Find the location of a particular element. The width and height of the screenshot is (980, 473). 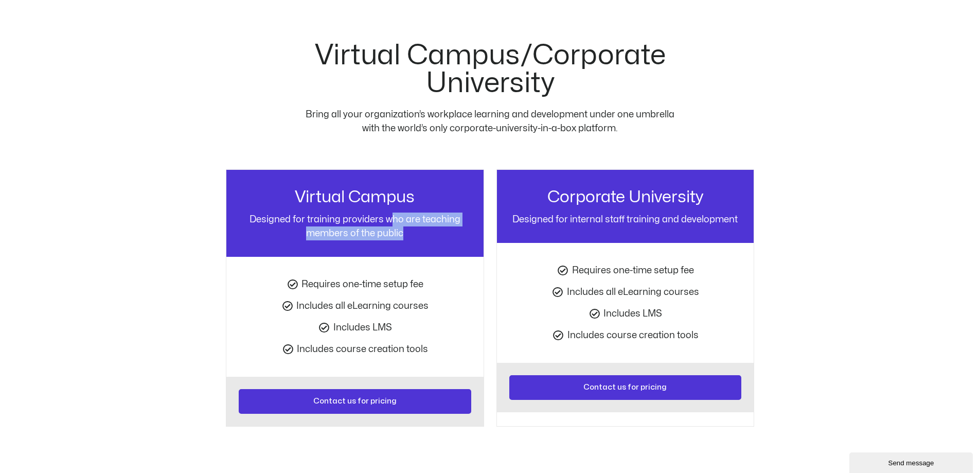

p: Designed for training providers who are teaching members of the public is located at coordinates (355, 226).